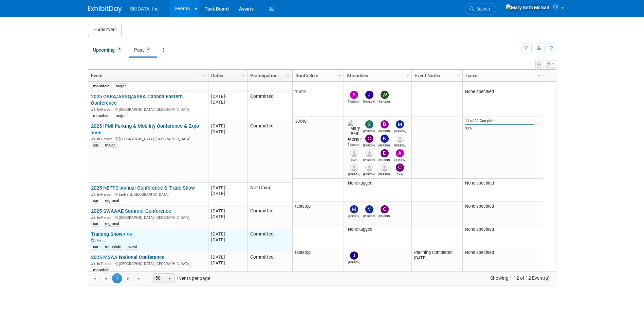 The image size is (644, 314). What do you see at coordinates (384, 173) in the screenshot?
I see `div: John Mayambi` at bounding box center [384, 173].